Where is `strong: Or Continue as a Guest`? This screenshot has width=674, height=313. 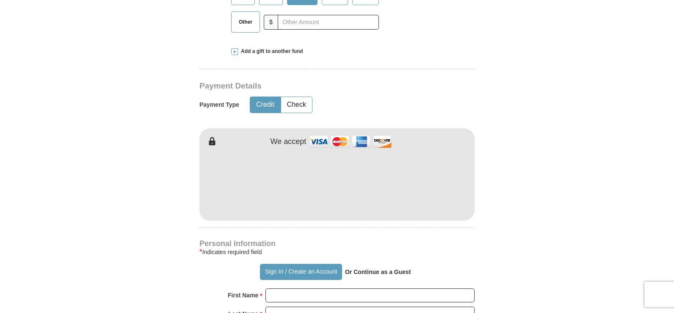 strong: Or Continue as a Guest is located at coordinates (378, 272).